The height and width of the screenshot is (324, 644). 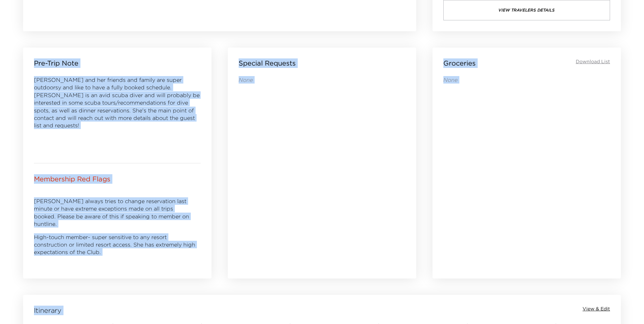 What do you see at coordinates (48, 310) in the screenshot?
I see `span: Itinerary` at bounding box center [48, 310].